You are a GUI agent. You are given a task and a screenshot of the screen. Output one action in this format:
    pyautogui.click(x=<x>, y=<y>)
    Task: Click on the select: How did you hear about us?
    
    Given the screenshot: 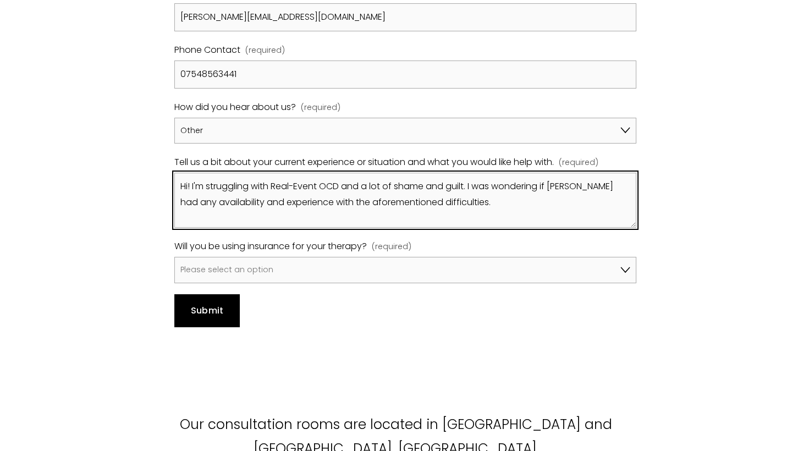 What is the action you would take?
    pyautogui.click(x=405, y=131)
    